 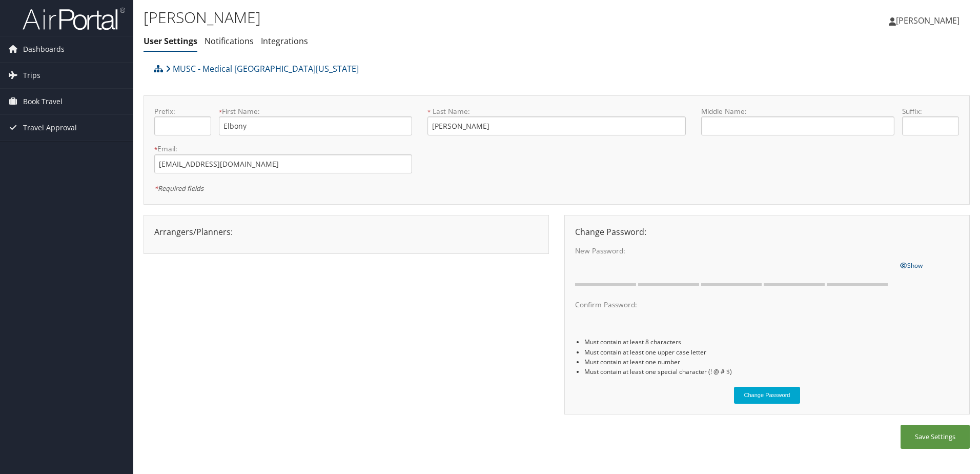 I want to click on label: Email:, so click(x=283, y=149).